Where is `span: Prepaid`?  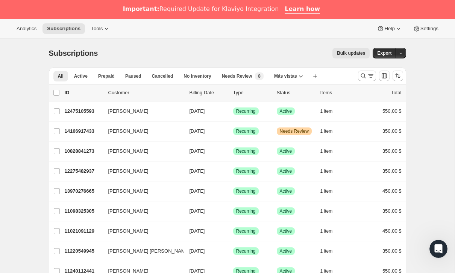
span: Prepaid is located at coordinates (107, 76).